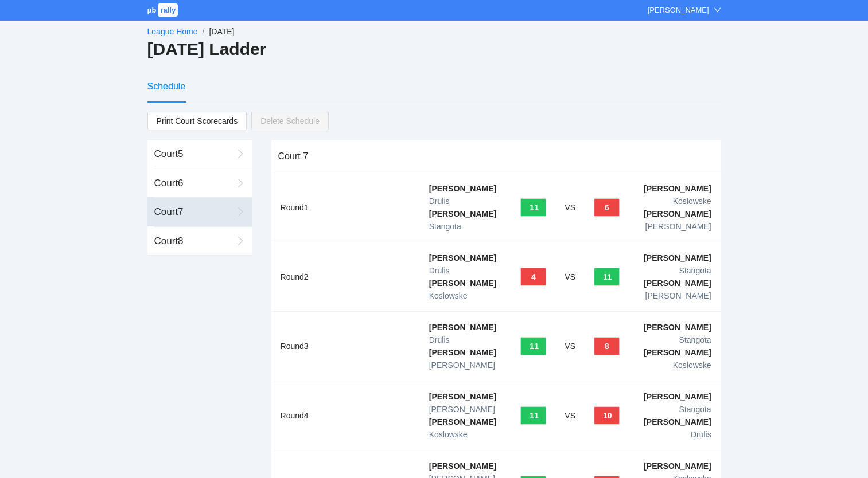  I want to click on button: 8, so click(606, 347).